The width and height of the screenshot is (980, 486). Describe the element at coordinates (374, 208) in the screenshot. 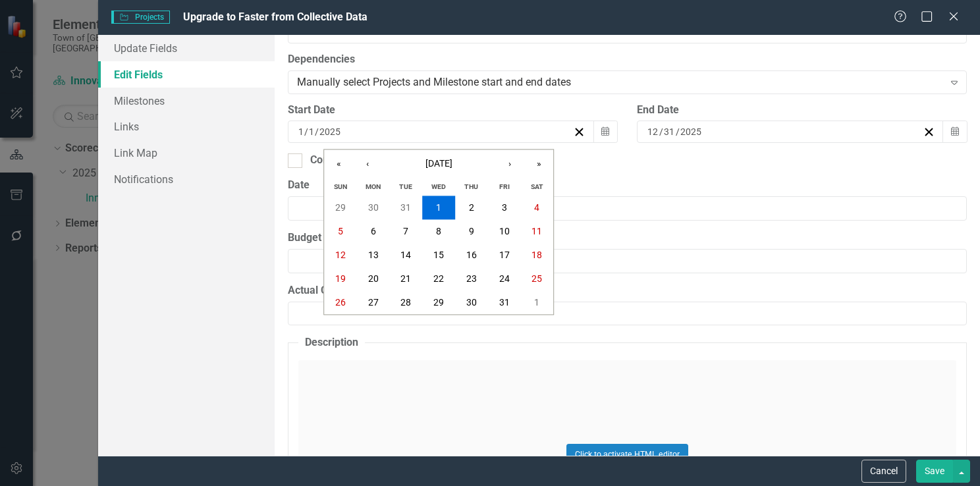

I see `abbr: December 30, 2024` at that location.